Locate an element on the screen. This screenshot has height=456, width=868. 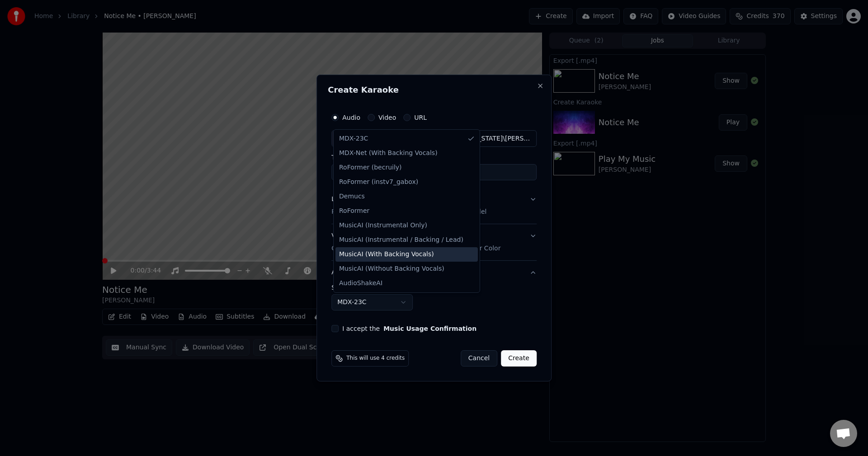
span: RoFormer (becruily) is located at coordinates (370, 168).